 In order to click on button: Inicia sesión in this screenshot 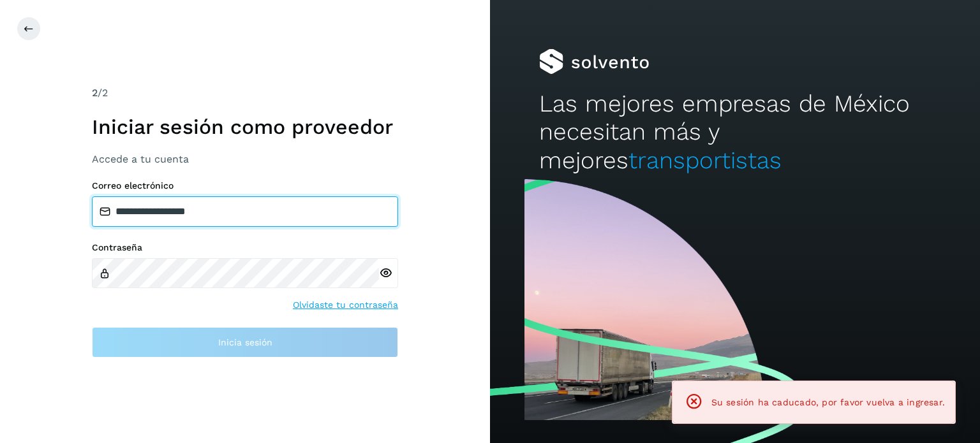, I will do `click(245, 342)`.